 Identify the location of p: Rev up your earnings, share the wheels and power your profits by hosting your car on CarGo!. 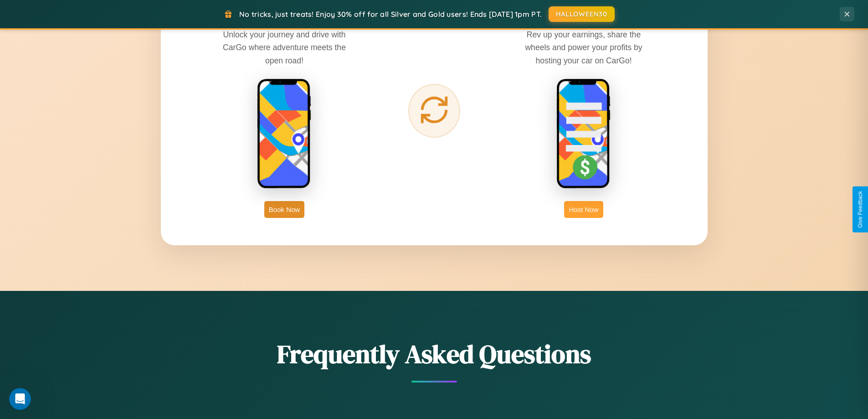
(584, 47).